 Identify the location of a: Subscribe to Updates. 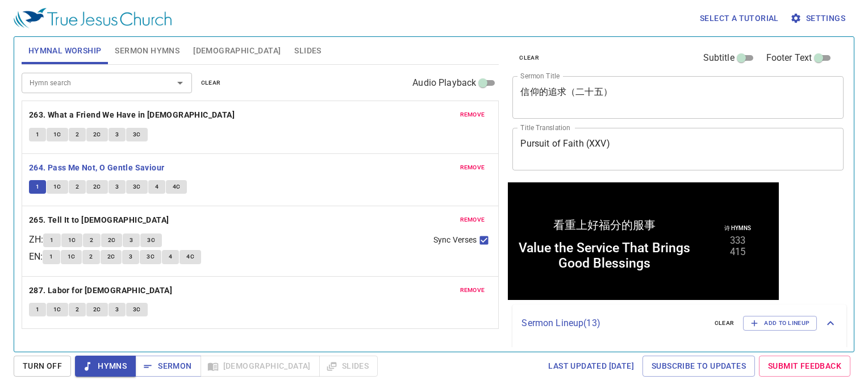
(699, 366).